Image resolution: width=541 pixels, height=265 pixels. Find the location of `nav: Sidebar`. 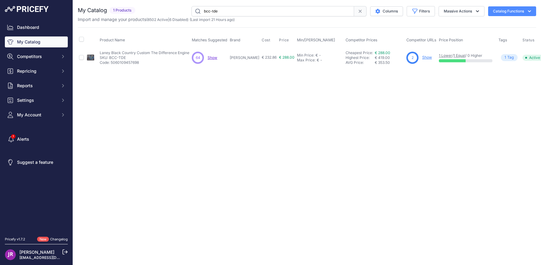

nav: Sidebar is located at coordinates (36, 126).